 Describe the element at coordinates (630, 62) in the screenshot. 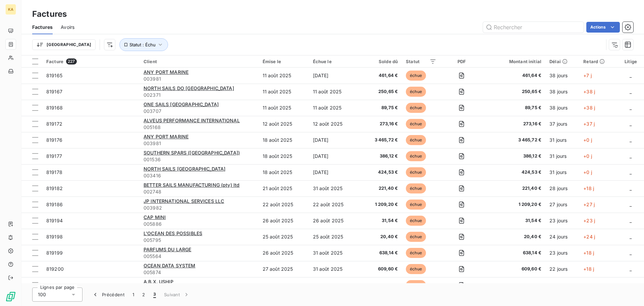

I see `div: Litige` at that location.